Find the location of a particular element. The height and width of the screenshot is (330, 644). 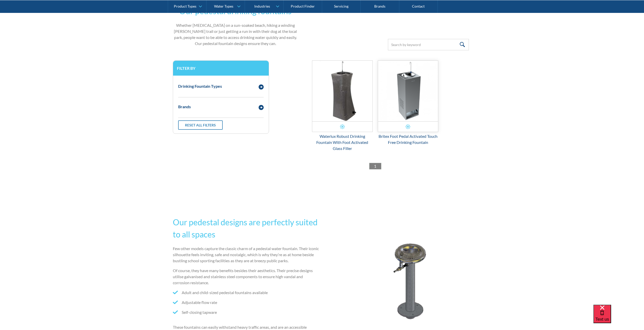

li: Adjustable flow rate is located at coordinates (246, 303).